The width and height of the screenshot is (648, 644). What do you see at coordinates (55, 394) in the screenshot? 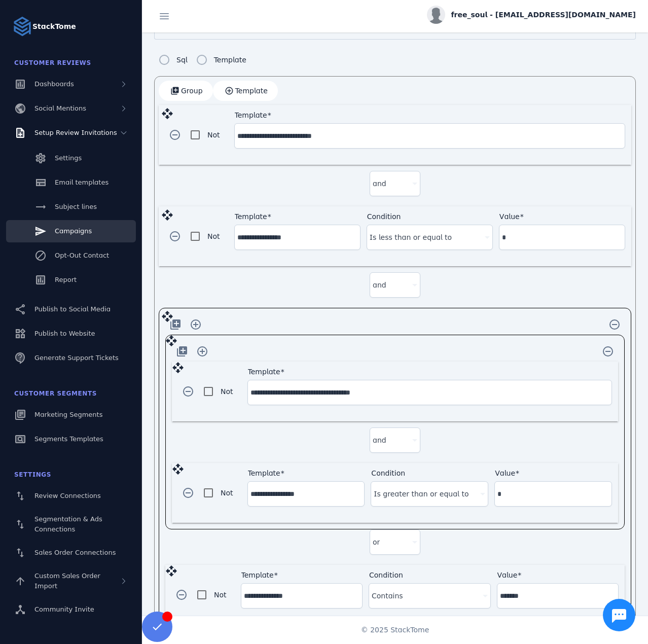
I see `span: Customer Segments` at bounding box center [55, 394].